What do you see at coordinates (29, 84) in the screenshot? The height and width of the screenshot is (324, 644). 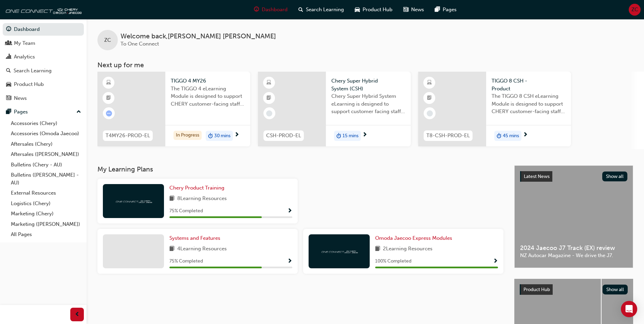 I see `div: Product Hub` at bounding box center [29, 84].